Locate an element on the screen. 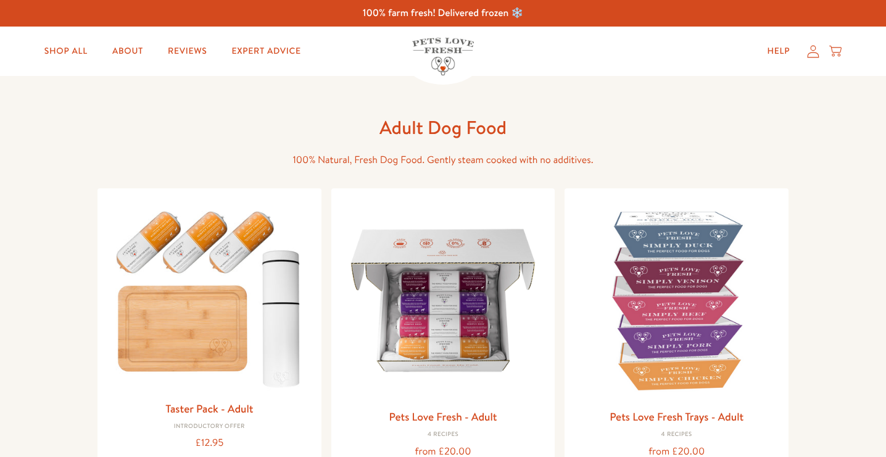  h1: Adult Dog Food is located at coordinates (443, 127).